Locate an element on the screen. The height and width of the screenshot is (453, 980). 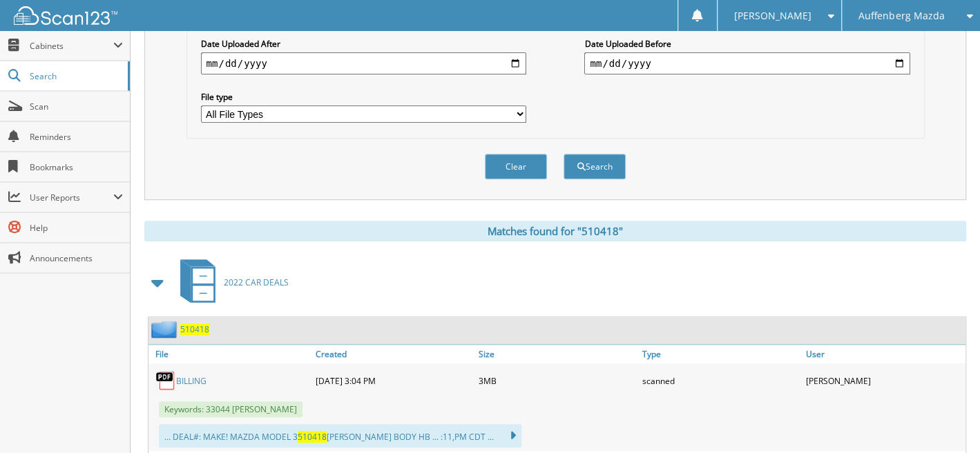
span: Reminders is located at coordinates (76, 137).